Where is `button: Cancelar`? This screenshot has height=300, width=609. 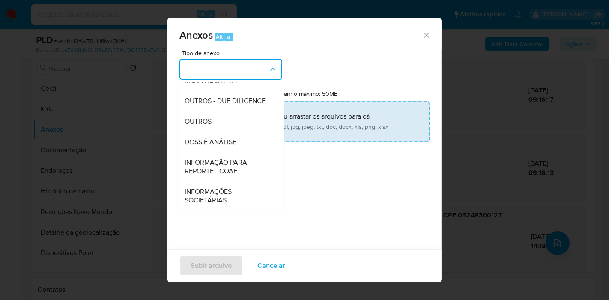 button: Cancelar is located at coordinates (271, 266).